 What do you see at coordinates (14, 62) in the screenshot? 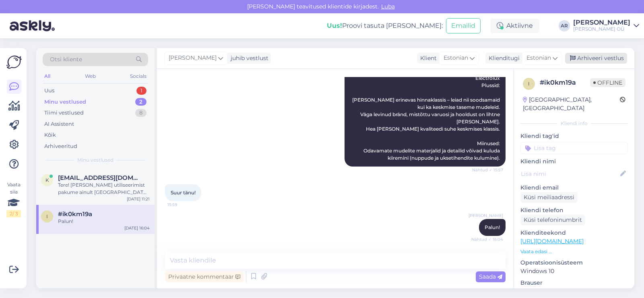
I see `img: Askly Logo` at bounding box center [14, 62].